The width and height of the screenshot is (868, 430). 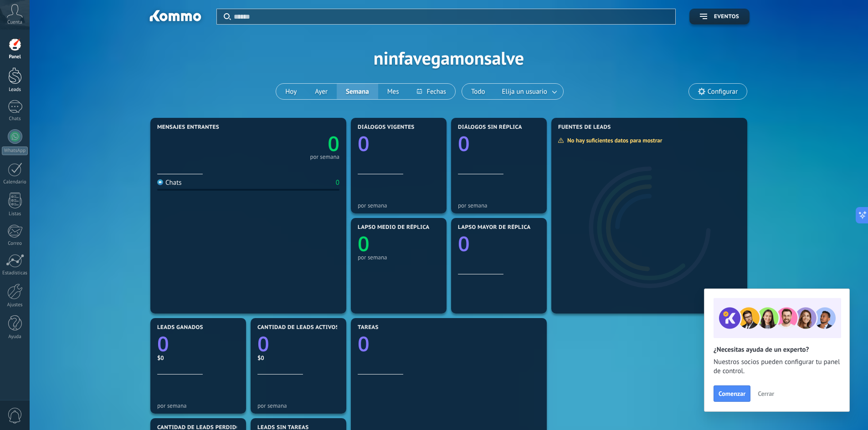 What do you see at coordinates (15, 273) in the screenshot?
I see `div: Estadísticas` at bounding box center [15, 273].